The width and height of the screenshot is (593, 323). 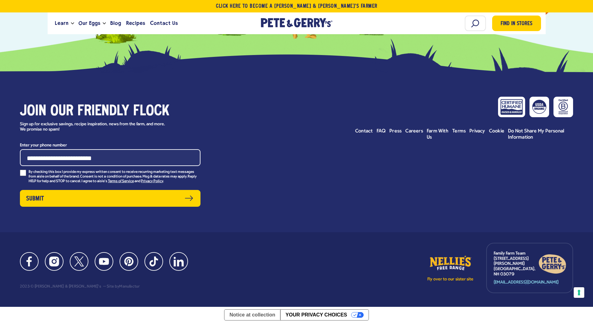 What do you see at coordinates (364, 131) in the screenshot?
I see `span: Contact` at bounding box center [364, 131].